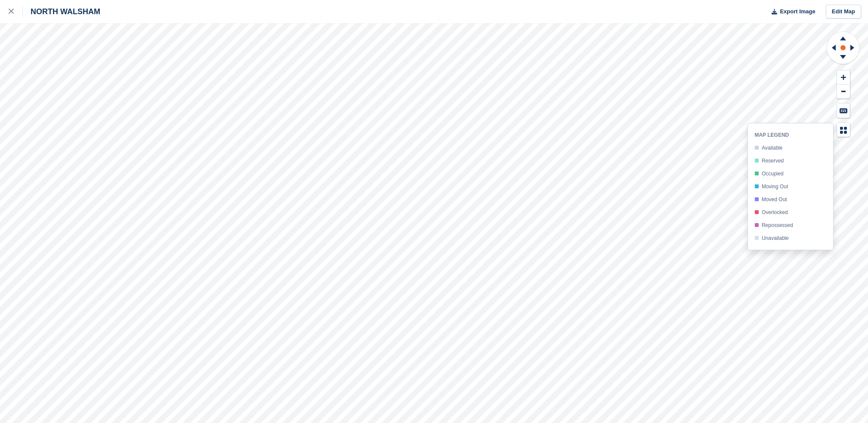 This screenshot has height=423, width=868. What do you see at coordinates (798, 12) in the screenshot?
I see `span: Export Image` at bounding box center [798, 12].